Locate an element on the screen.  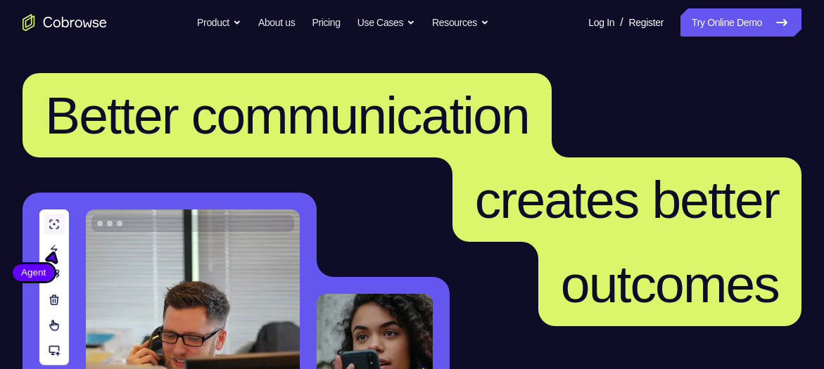
a: About us is located at coordinates (277, 23).